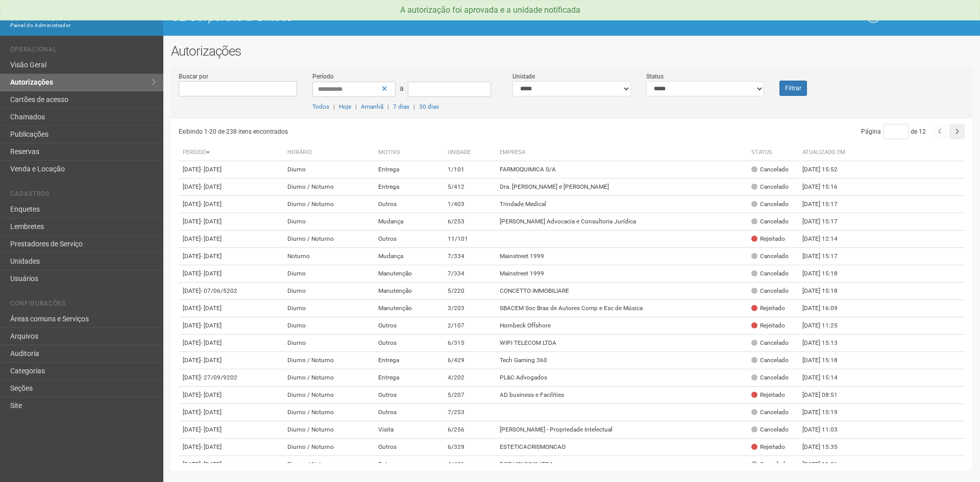 This screenshot has height=482, width=980. I want to click on span: a, so click(402, 88).